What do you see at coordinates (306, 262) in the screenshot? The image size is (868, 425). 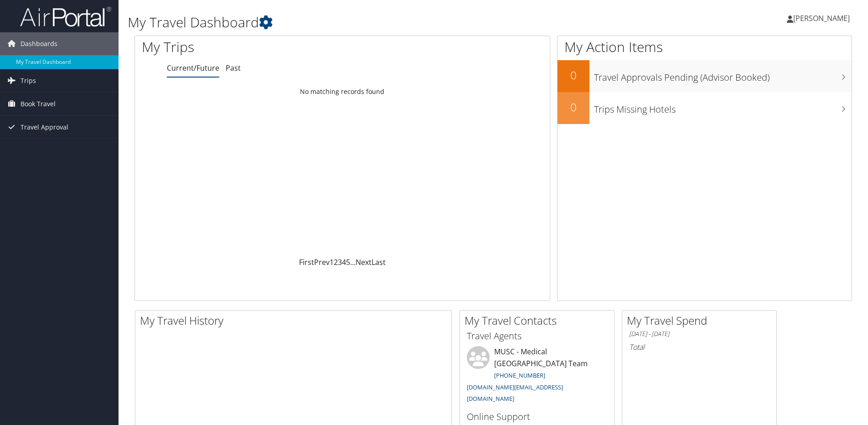 I see `a: First` at bounding box center [306, 262].